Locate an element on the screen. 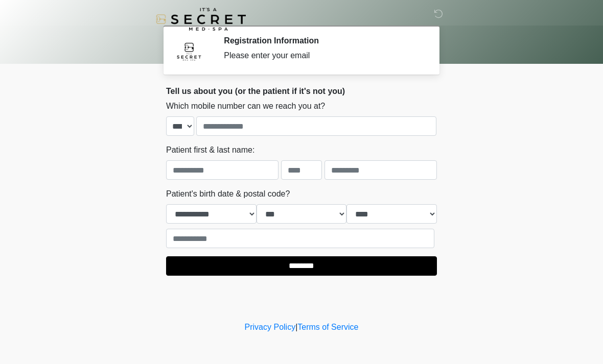  h2: Tell us about you (or the patient if it's not you) is located at coordinates (302, 91).